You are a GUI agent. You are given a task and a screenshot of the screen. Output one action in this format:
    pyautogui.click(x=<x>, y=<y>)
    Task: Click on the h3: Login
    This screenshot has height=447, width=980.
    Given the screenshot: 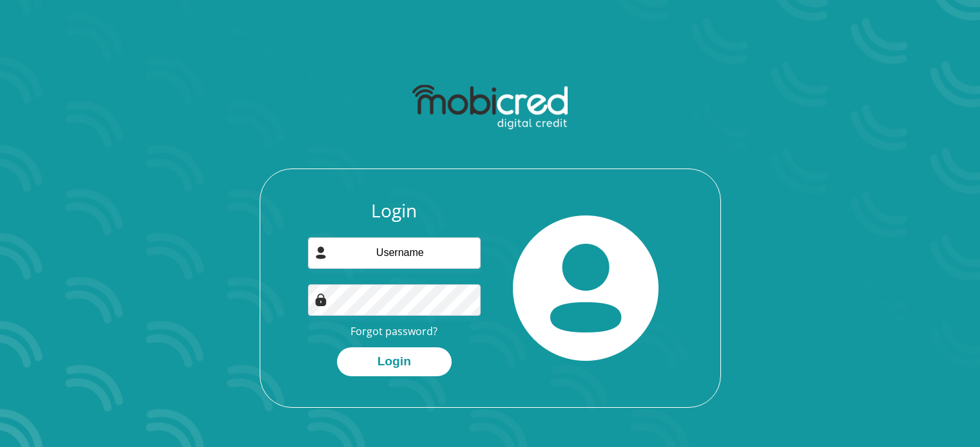 What is the action you would take?
    pyautogui.click(x=394, y=211)
    